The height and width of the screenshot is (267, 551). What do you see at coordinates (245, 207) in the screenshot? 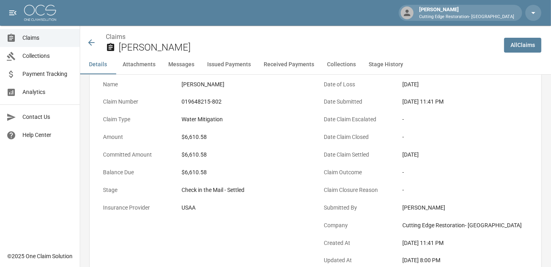
I see `div: USAA` at bounding box center [245, 207].